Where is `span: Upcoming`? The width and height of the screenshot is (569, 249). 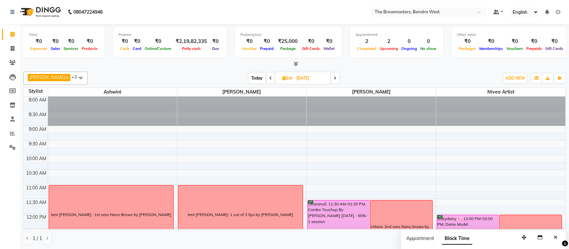 span: Upcoming is located at coordinates (389, 49).